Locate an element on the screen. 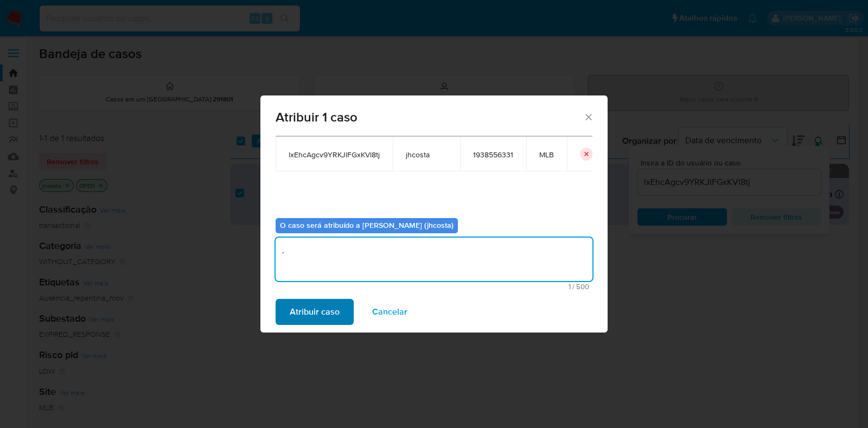 The image size is (868, 428). button: Cancelar is located at coordinates (390, 312).